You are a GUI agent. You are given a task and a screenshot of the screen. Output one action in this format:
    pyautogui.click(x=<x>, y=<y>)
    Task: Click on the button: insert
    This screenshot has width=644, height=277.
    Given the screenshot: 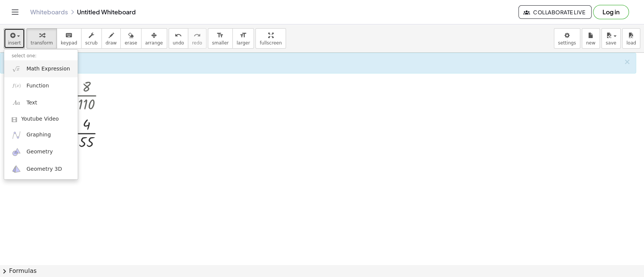 What is the action you would take?
    pyautogui.click(x=14, y=38)
    